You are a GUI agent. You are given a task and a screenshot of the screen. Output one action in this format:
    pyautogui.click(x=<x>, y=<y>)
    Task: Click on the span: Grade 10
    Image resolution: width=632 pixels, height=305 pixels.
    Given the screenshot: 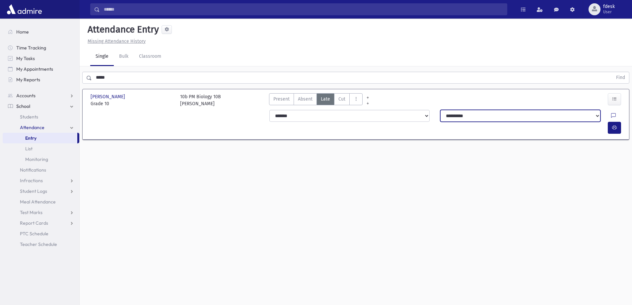 What is the action you would take?
    pyautogui.click(x=132, y=104)
    